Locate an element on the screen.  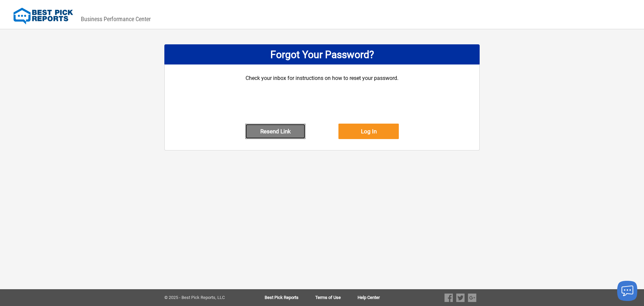
button: Launch chat is located at coordinates (627, 291).